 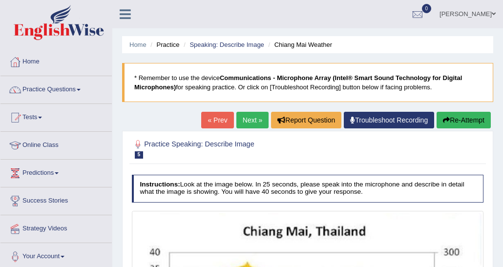 I want to click on a: Practice Questions, so click(x=56, y=88).